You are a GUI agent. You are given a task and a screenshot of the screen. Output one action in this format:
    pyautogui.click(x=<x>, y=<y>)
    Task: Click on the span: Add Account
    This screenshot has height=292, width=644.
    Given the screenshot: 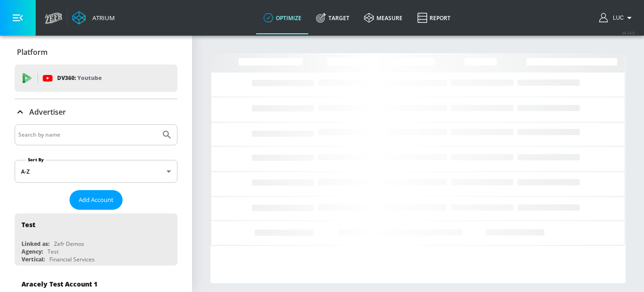 What is the action you would take?
    pyautogui.click(x=96, y=200)
    